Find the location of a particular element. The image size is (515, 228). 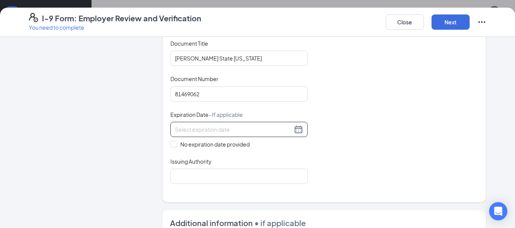

p: You need to complete is located at coordinates (115, 27).